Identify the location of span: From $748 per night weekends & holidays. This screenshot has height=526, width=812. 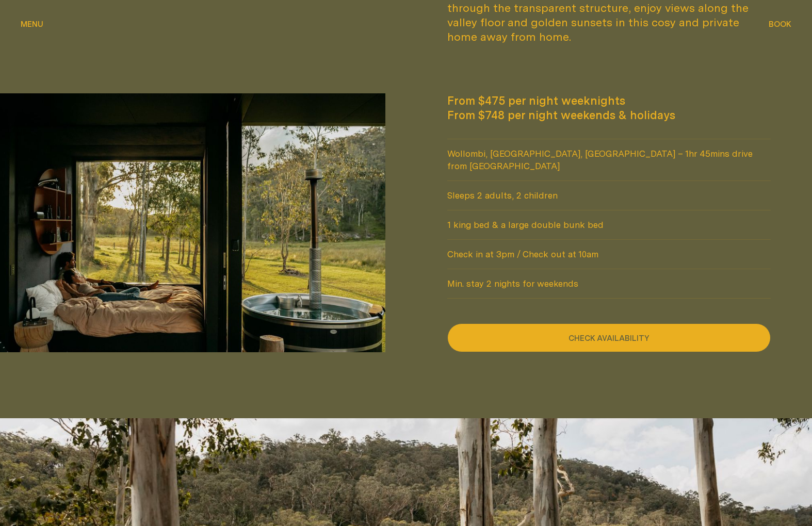
(609, 115).